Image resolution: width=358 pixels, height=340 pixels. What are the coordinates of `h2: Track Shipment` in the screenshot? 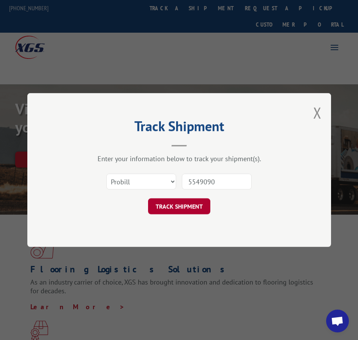 It's located at (179, 128).